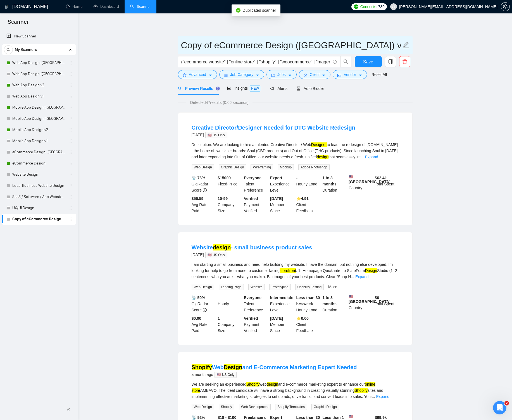  I want to click on span: Scanner, so click(18, 24).